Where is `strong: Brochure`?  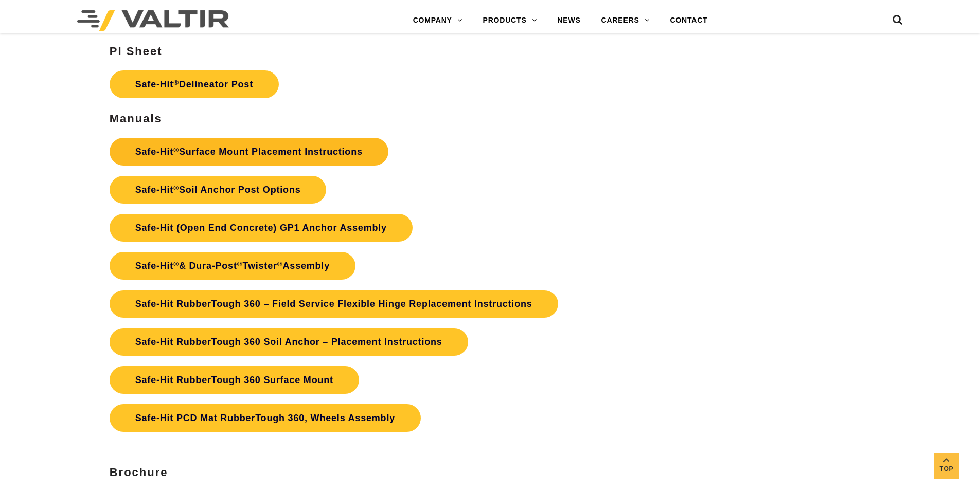
strong: Brochure is located at coordinates (139, 472).